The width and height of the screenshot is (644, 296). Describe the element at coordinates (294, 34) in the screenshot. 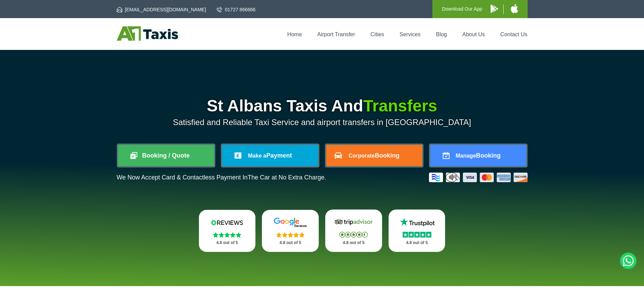

I see `a: Home` at that location.